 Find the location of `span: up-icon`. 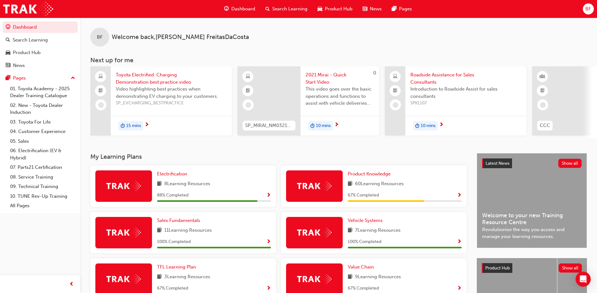

span: up-icon is located at coordinates (73, 78).